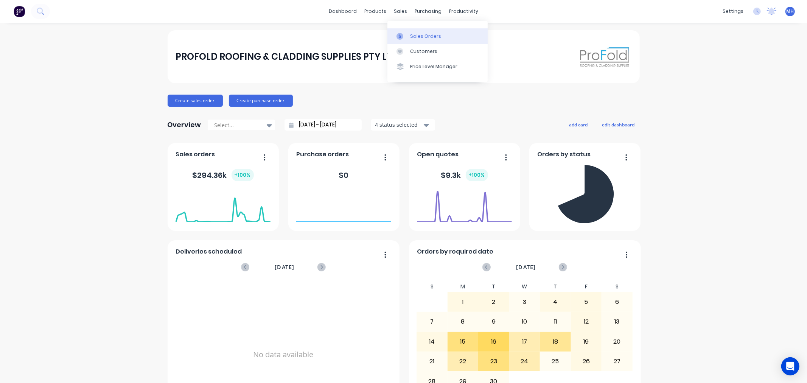  I want to click on div: 18, so click(555, 341).